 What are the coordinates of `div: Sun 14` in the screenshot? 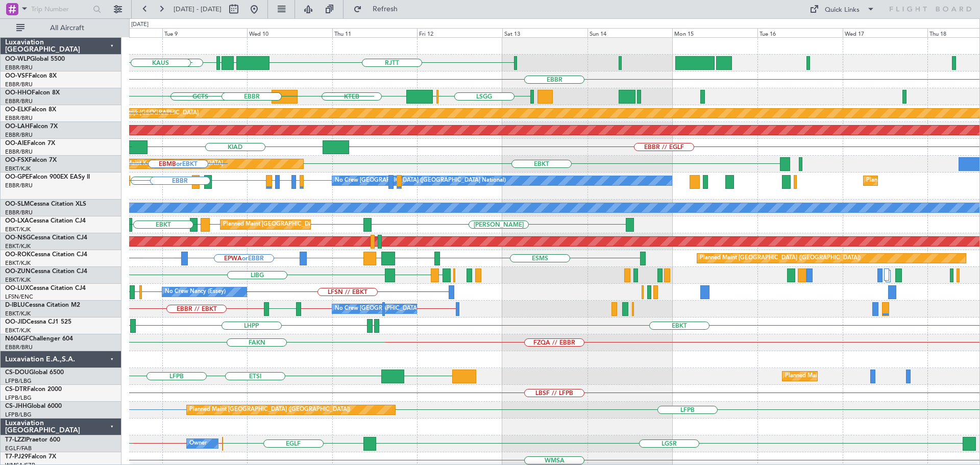 It's located at (630, 33).